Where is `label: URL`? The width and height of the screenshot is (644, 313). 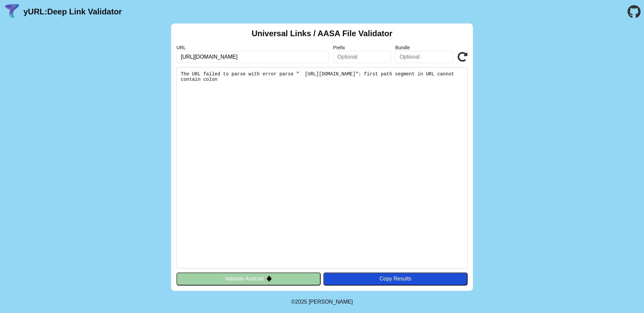 label: URL is located at coordinates (252, 48).